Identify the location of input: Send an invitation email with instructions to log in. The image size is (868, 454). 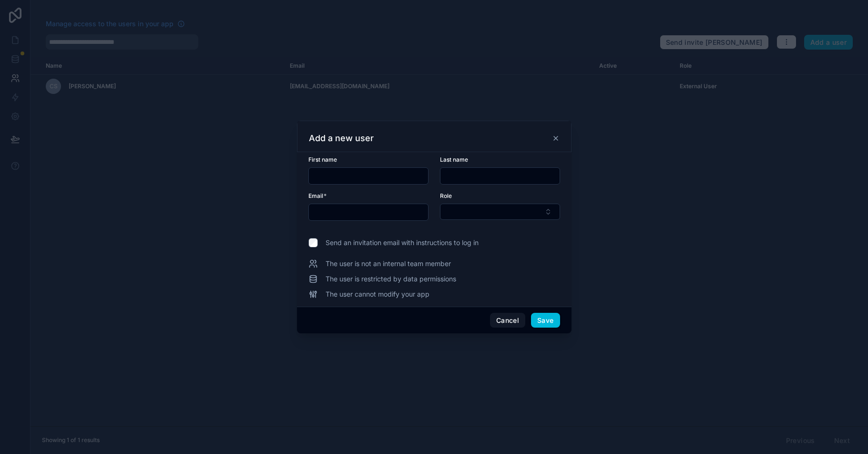
(313, 242).